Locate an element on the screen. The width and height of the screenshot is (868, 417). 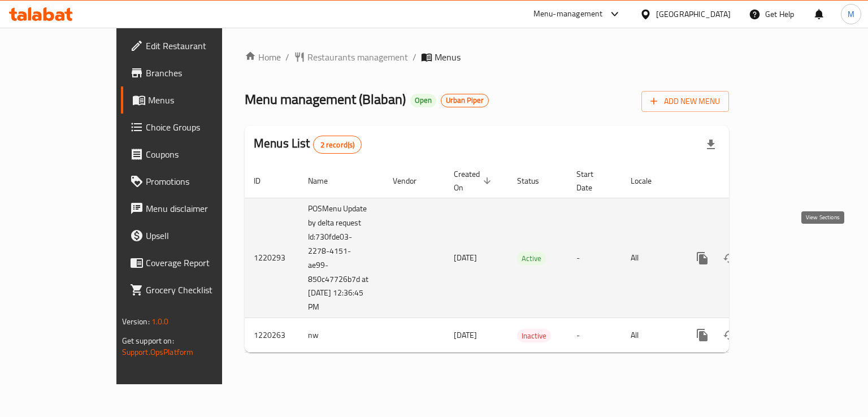
span: ID is located at coordinates (265, 181).